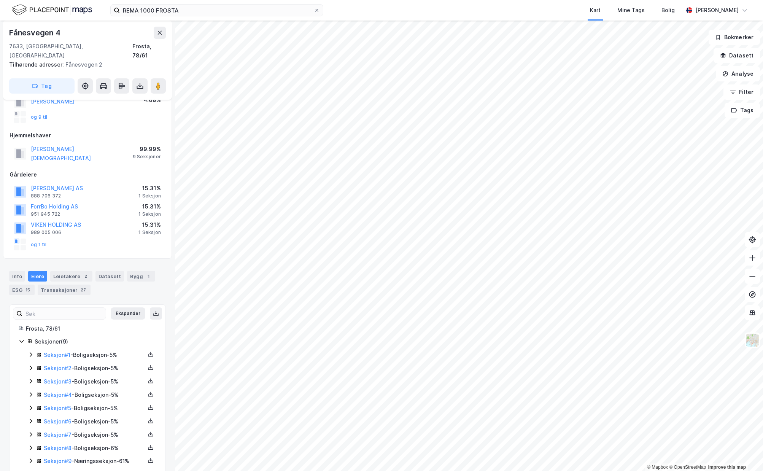 This screenshot has width=763, height=471. What do you see at coordinates (737, 74) in the screenshot?
I see `button: Analyse` at bounding box center [737, 74].